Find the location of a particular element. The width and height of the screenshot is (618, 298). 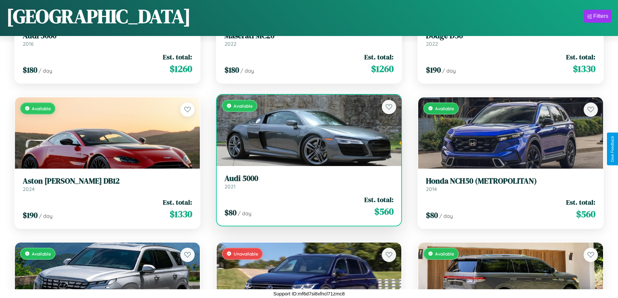

span: 2016 is located at coordinates (28, 44).